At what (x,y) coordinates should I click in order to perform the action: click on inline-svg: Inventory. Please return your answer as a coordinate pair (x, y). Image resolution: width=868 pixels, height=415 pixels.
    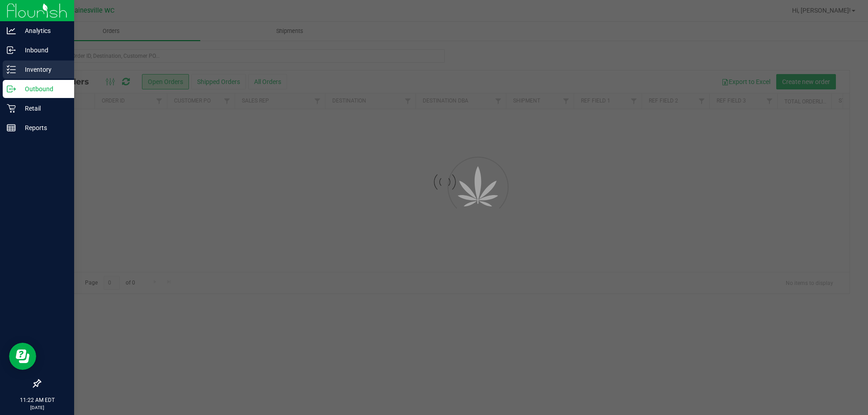
    Looking at the image, I should click on (11, 70).